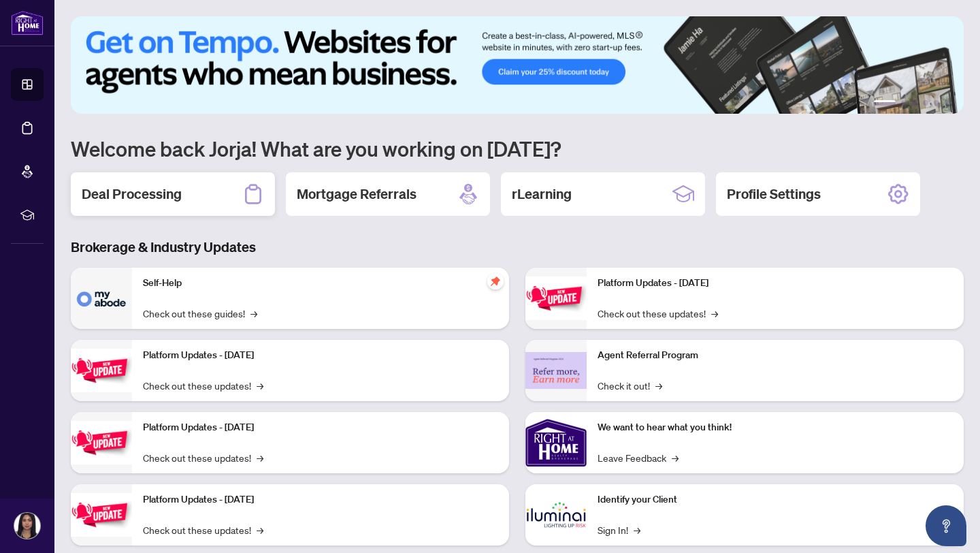 Image resolution: width=980 pixels, height=553 pixels. I want to click on button: Open asap, so click(946, 526).